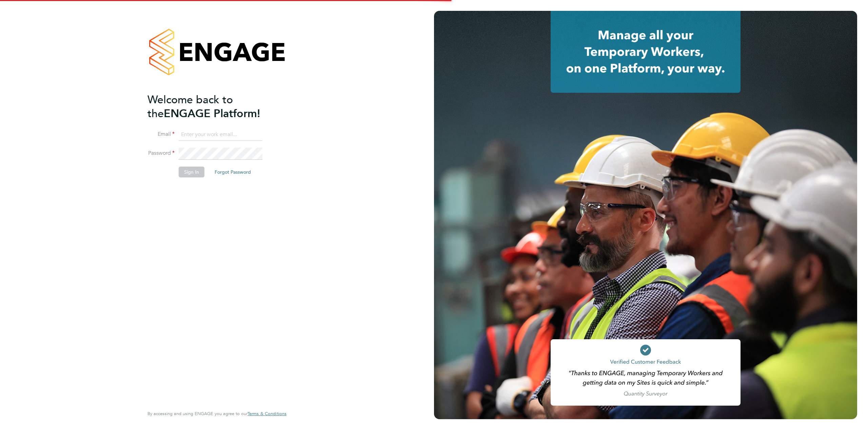  Describe the element at coordinates (191, 172) in the screenshot. I see `button: Sign In` at that location.